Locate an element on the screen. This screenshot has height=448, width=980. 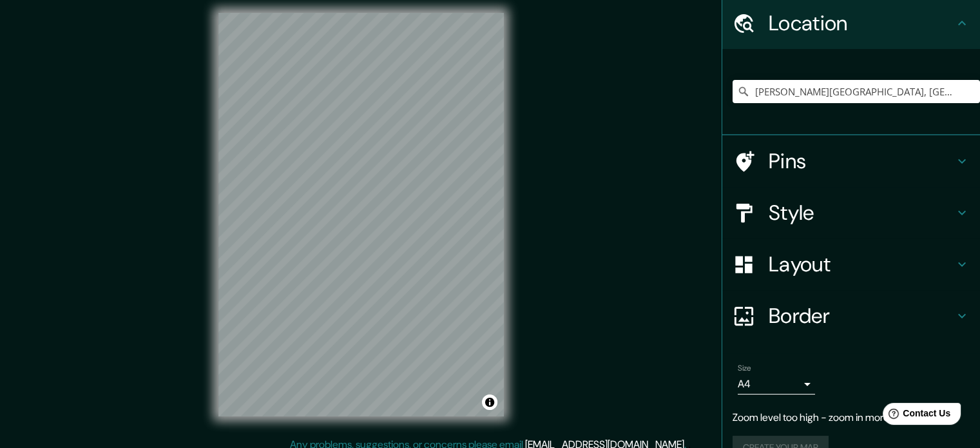
h4: Style is located at coordinates (861, 213).